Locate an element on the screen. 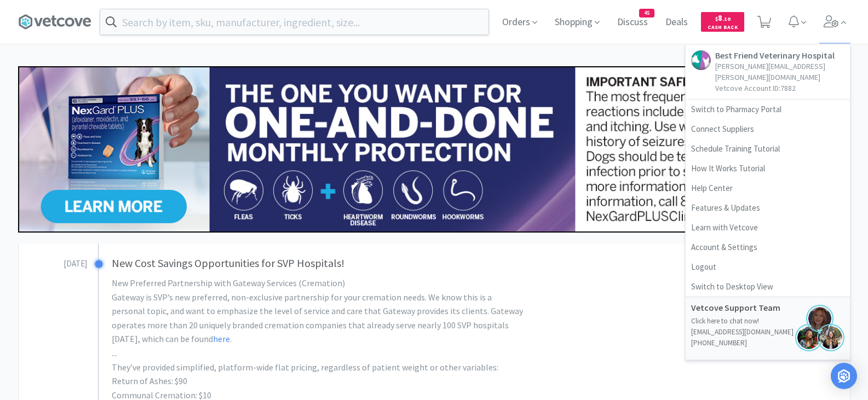 This screenshot has width=868, height=400. a: Features & Updates is located at coordinates (768, 208).